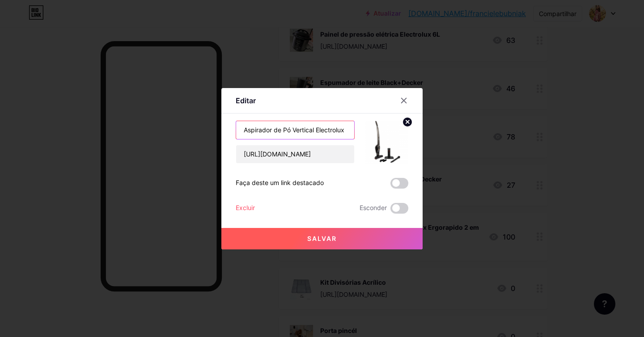 Image resolution: width=644 pixels, height=337 pixels. I want to click on img: link_miniatura, so click(387, 142).